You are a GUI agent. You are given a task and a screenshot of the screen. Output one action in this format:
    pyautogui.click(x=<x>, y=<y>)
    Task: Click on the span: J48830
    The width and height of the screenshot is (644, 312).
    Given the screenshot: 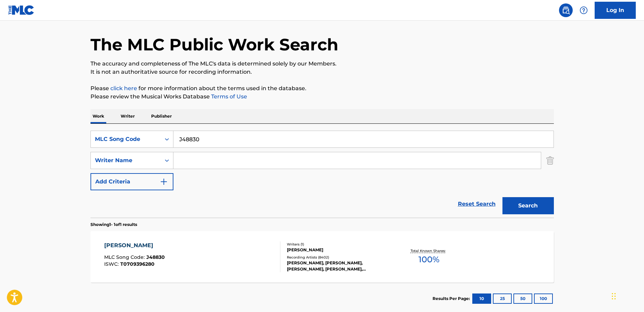 What is the action you would take?
    pyautogui.click(x=156, y=257)
    